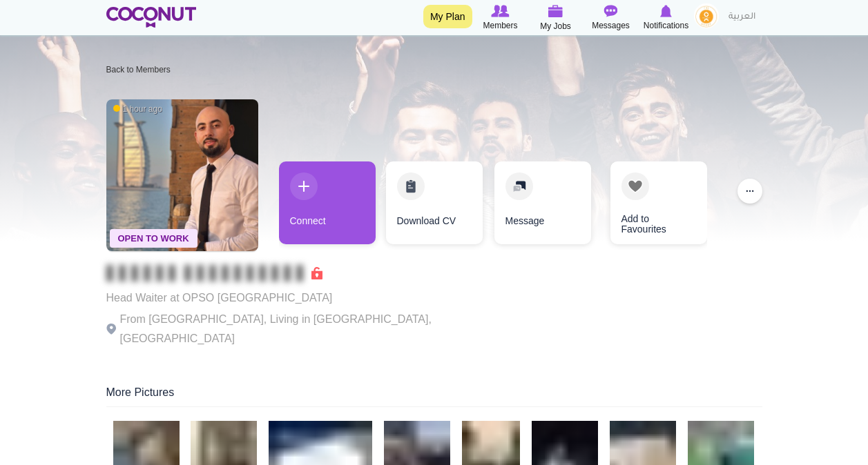 Image resolution: width=868 pixels, height=465 pixels. What do you see at coordinates (500, 26) in the screenshot?
I see `span: Members` at bounding box center [500, 26].